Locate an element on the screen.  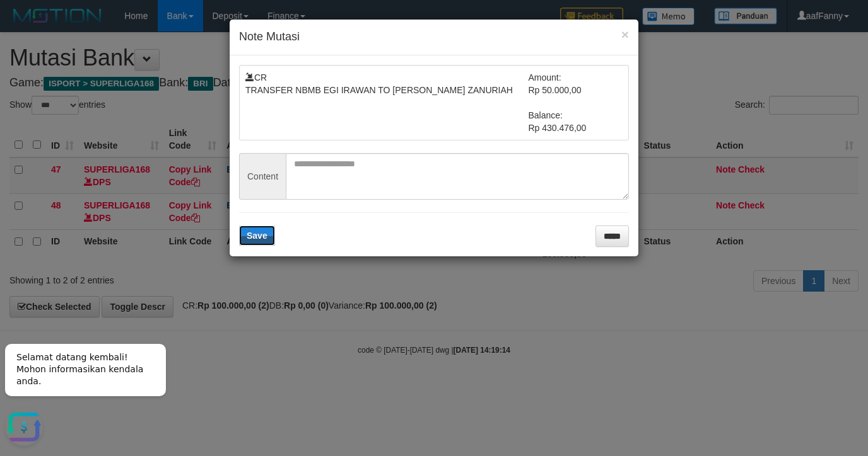
span: Save is located at coordinates (257, 236).